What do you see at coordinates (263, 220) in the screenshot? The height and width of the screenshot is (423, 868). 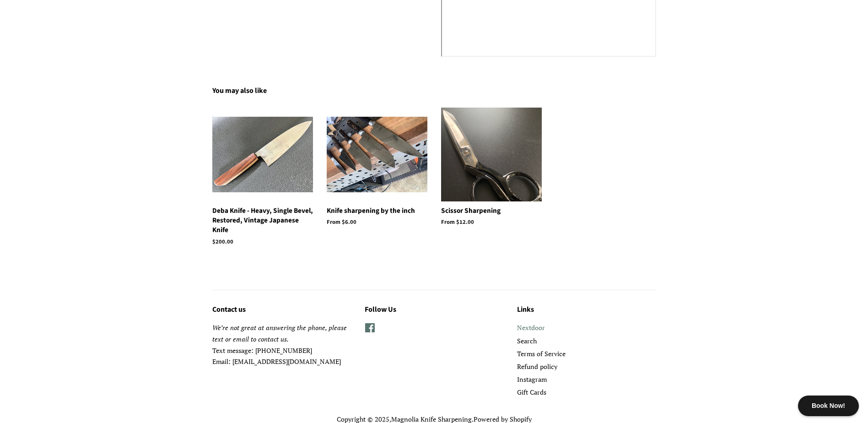 I see `p: Deba Knife - Heavy, Single Bevel, Restored, Vintage Japanese Knife` at bounding box center [263, 220].